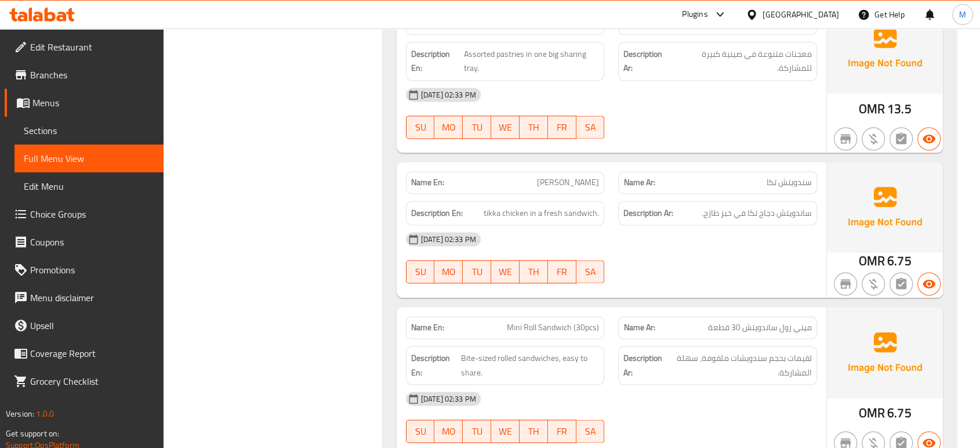 The width and height of the screenshot is (980, 448). Describe the element at coordinates (899, 260) in the screenshot. I see `span: 6.75` at that location.